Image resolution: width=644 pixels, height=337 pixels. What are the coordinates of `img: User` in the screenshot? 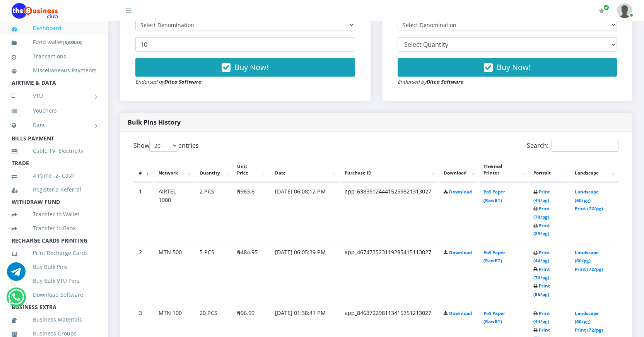 It's located at (625, 10).